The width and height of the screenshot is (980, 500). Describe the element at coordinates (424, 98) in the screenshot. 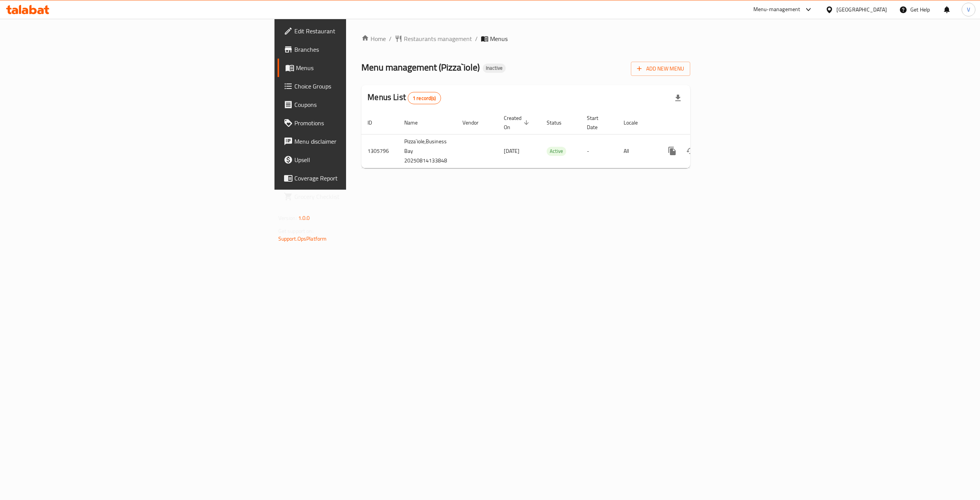

I see `div: Total records count` at that location.